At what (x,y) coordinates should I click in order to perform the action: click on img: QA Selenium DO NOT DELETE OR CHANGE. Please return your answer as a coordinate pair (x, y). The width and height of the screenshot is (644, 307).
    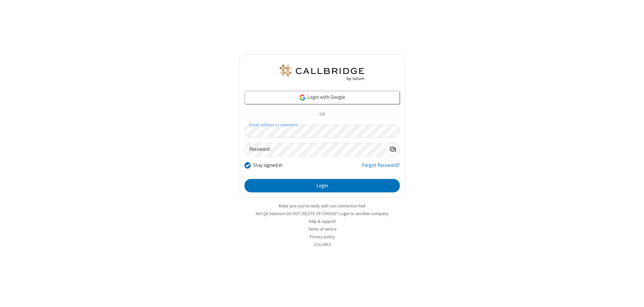
    Looking at the image, I should click on (322, 73).